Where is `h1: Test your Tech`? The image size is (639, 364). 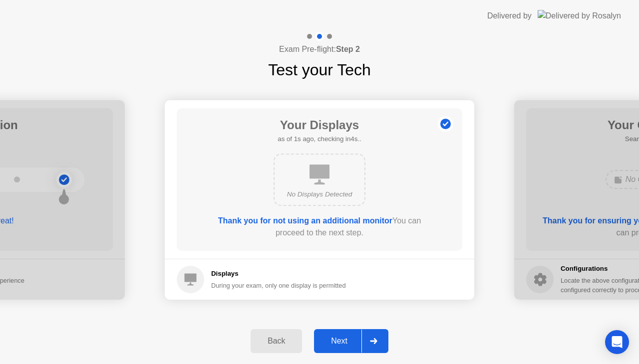
h1: Test your Tech is located at coordinates (319, 70).